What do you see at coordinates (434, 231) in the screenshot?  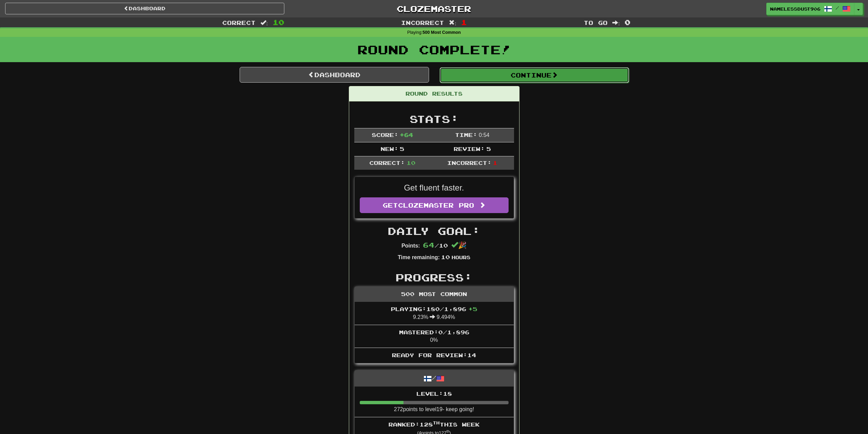 I see `h2: Daily Goal:` at bounding box center [434, 231].